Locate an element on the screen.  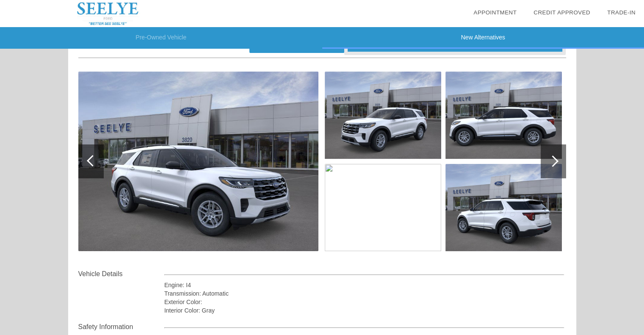
a: Appointment is located at coordinates (495, 12).